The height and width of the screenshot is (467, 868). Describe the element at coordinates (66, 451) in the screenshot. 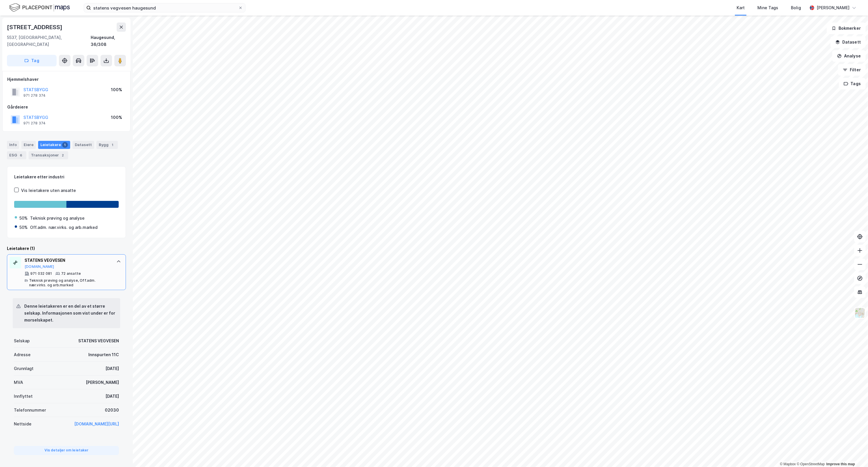

I see `button: Vis detaljer om leietaker` at that location.